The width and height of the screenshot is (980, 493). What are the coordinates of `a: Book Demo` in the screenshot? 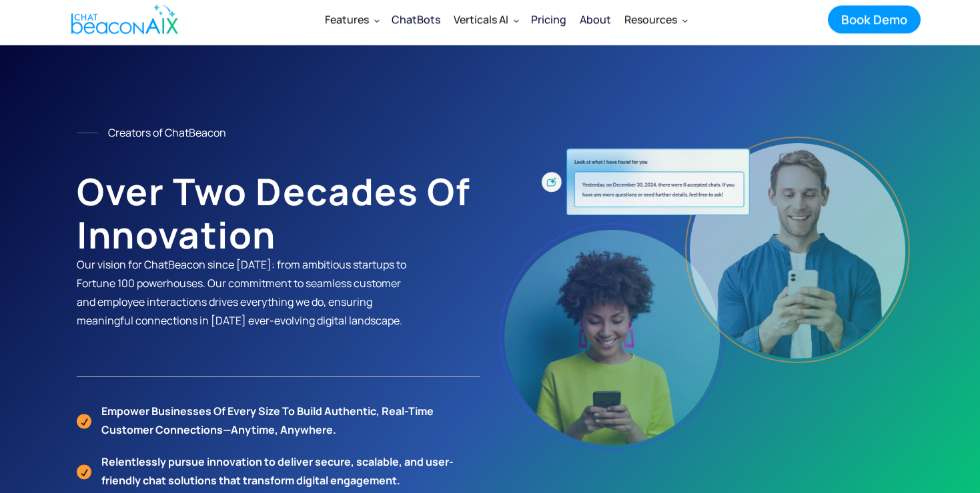 It's located at (873, 19).